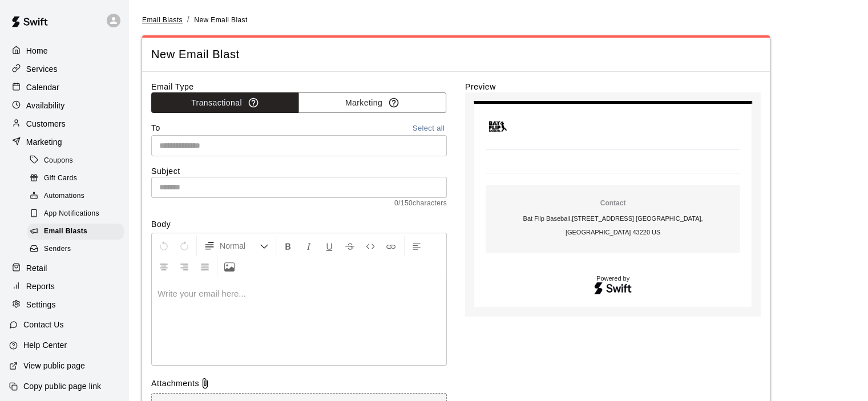 The image size is (868, 401). What do you see at coordinates (64, 51) in the screenshot?
I see `div: Home` at bounding box center [64, 51].